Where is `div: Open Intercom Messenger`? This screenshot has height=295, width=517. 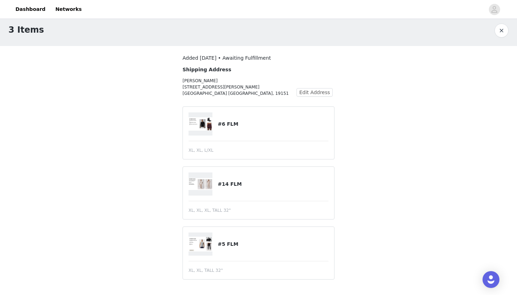
div: Open Intercom Messenger is located at coordinates (491, 280).